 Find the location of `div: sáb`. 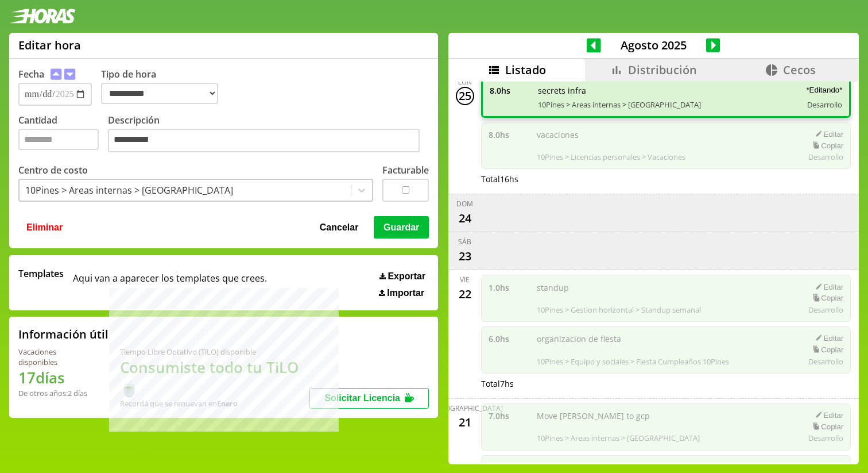

div: sáb is located at coordinates (465, 241).